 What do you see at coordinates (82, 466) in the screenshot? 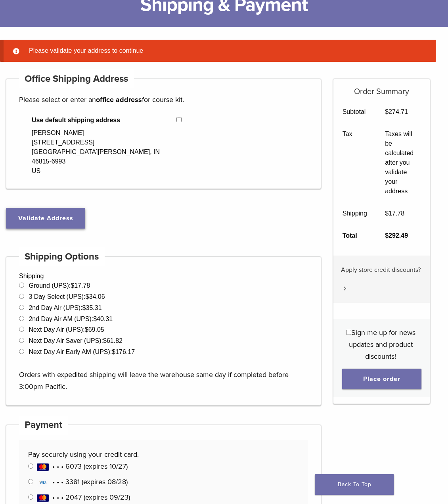
I see `span: • • • 6073 (expires 10/27)` at bounding box center [82, 466].